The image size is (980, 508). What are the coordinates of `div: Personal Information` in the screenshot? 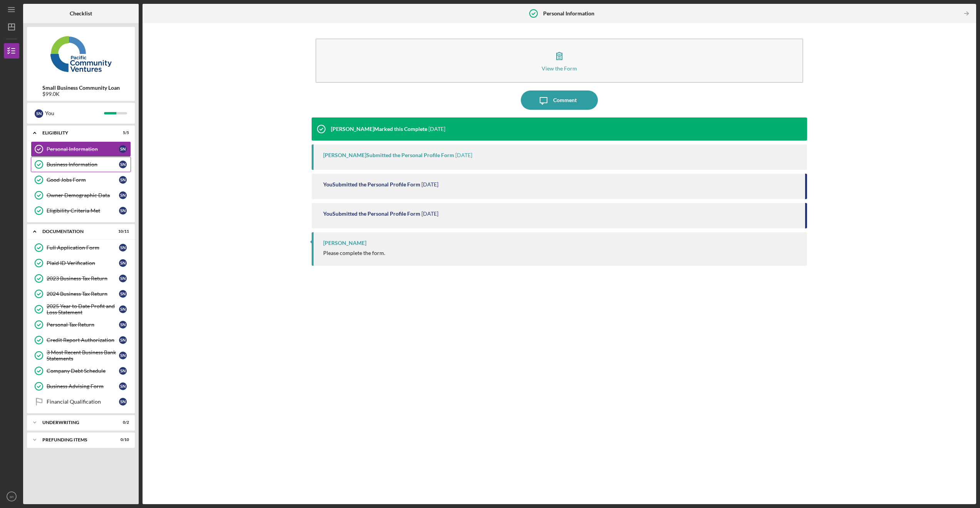 It's located at (83, 149).